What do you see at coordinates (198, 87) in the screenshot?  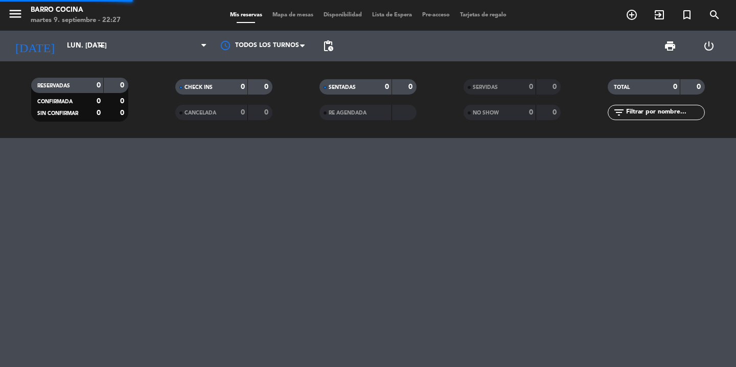 I see `span: CHECK INS` at bounding box center [198, 87].